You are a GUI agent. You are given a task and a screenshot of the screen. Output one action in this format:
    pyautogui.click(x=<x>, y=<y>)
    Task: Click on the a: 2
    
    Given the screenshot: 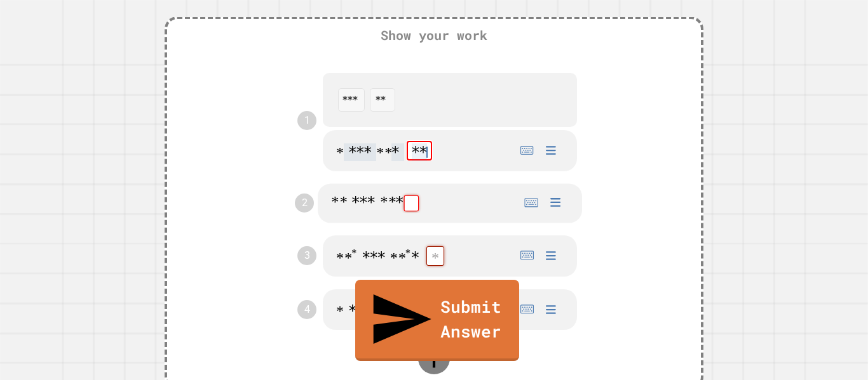 What is the action you would take?
    pyautogui.click(x=304, y=203)
    